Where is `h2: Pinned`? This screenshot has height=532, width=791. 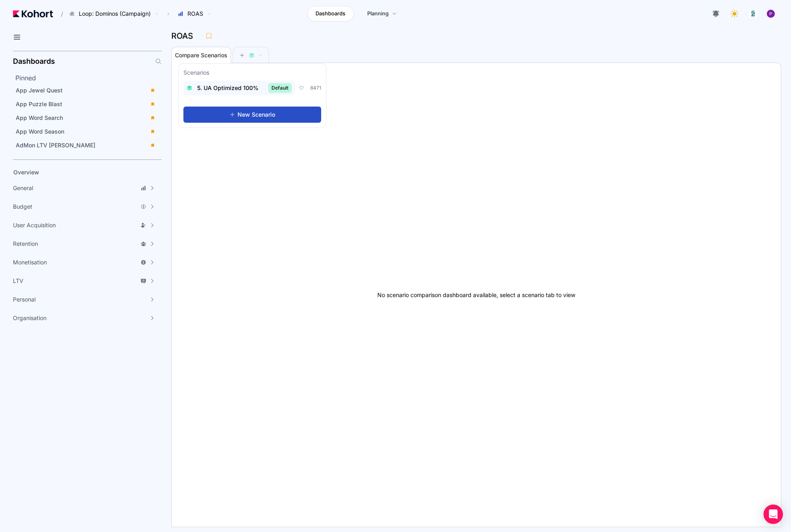 h2: Pinned is located at coordinates (89, 78).